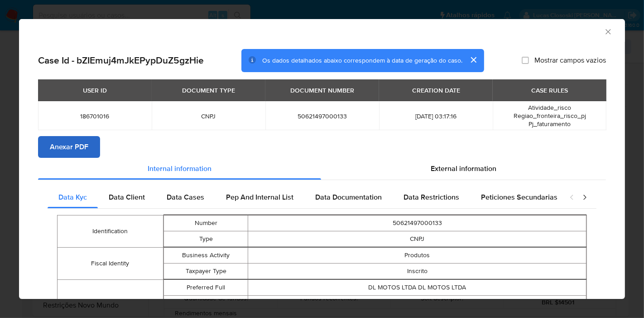 The width and height of the screenshot is (644, 318). Describe the element at coordinates (550, 115) in the screenshot. I see `span: Regiao_fronteira_risco_pj` at that location.